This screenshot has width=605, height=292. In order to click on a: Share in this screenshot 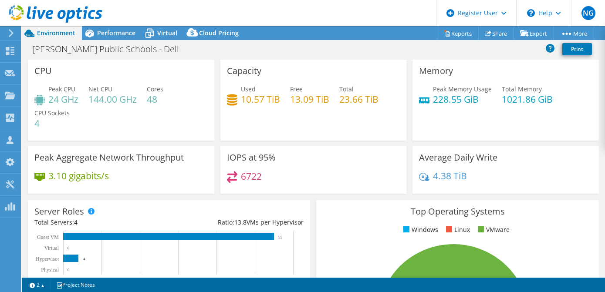, I will do `click(496, 33)`.